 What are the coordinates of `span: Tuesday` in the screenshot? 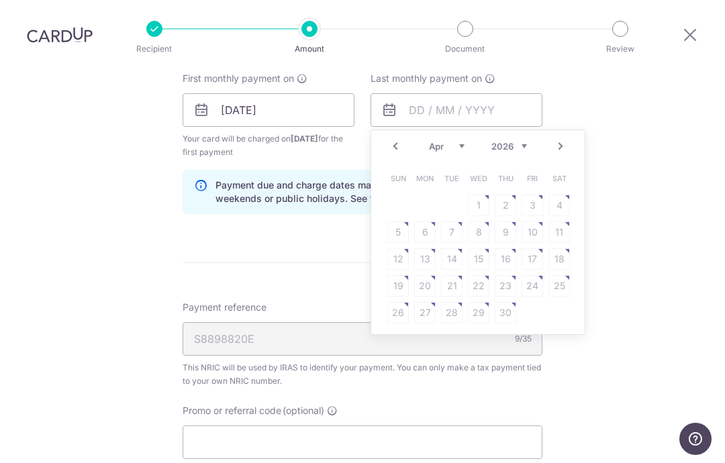 It's located at (452, 179).